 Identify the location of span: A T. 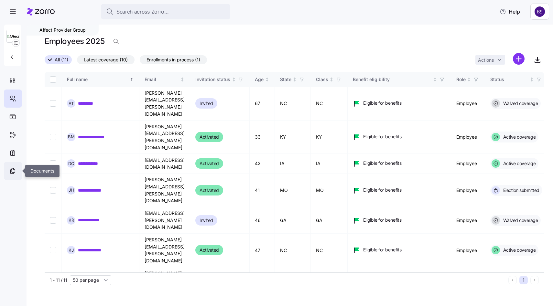
(71, 103).